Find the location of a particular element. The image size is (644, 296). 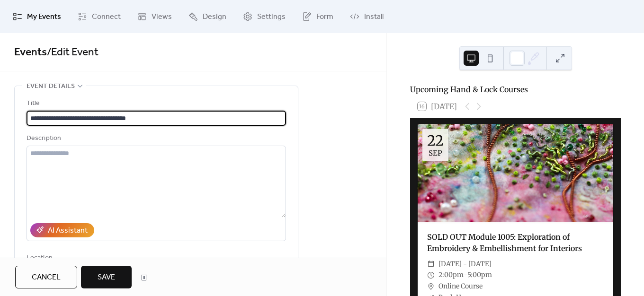

a: Connect is located at coordinates (99, 16).